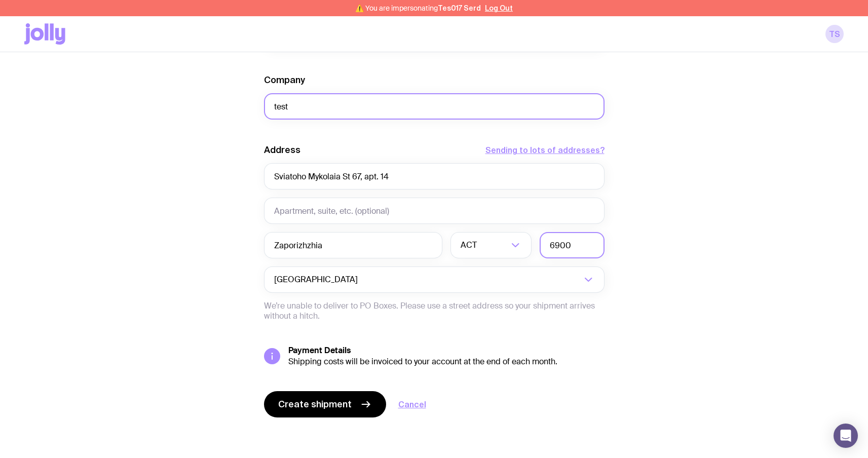 The height and width of the screenshot is (458, 868). What do you see at coordinates (459, 8) in the screenshot?
I see `span: Tes017 Serd` at bounding box center [459, 8].